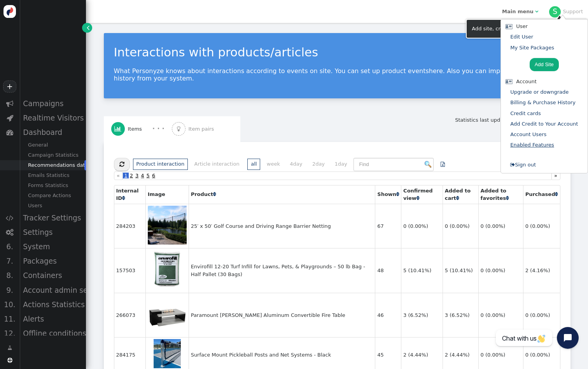 This screenshot has width=588, height=369. I want to click on th: Internal ID, so click(130, 194).